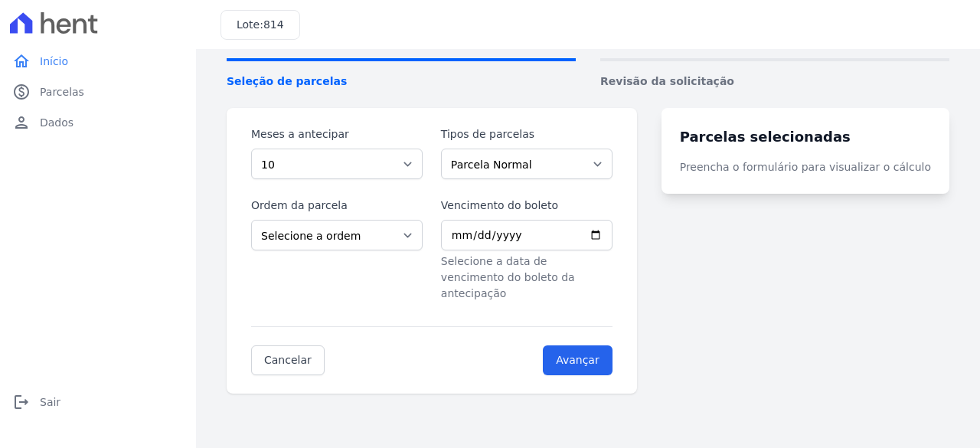 The image size is (980, 448). Describe the element at coordinates (54, 61) in the screenshot. I see `span: Início` at that location.